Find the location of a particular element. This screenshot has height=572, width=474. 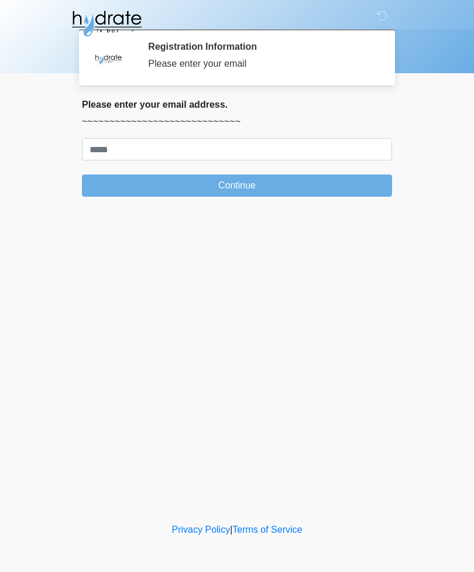

a: Terms of Service is located at coordinates (267, 530).